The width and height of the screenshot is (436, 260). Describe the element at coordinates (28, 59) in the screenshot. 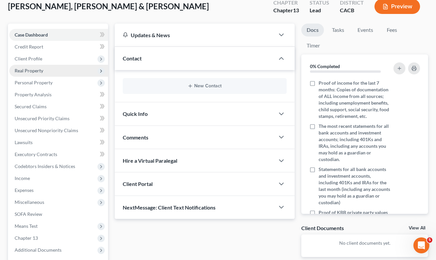

I see `span: Client Profile` at that location.